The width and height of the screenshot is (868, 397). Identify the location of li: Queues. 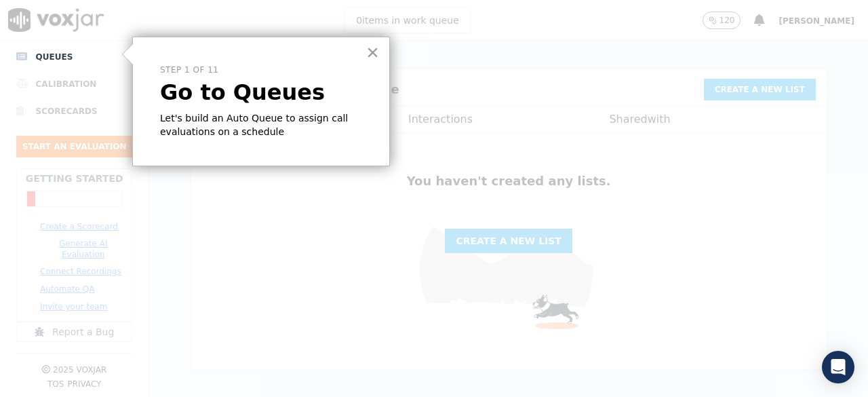
(74, 57).